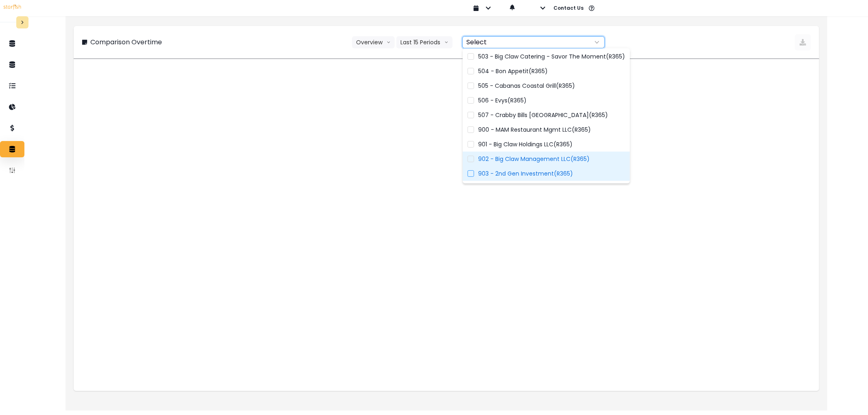 The height and width of the screenshot is (415, 868). Describe the element at coordinates (525, 144) in the screenshot. I see `span: 901 - Big Claw Holdings LLC(R365)` at that location.